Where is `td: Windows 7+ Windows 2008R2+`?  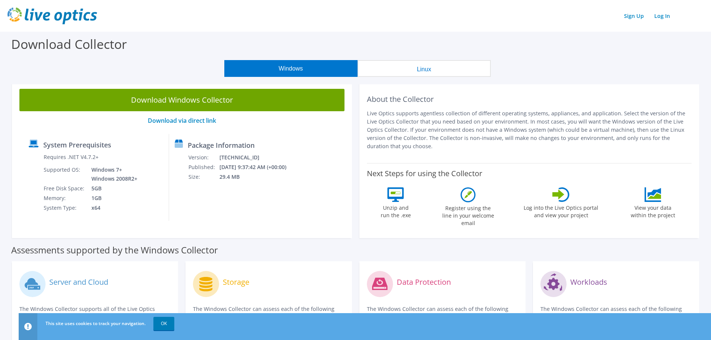
td: Windows 7+ Windows 2008R2+ is located at coordinates (112, 174).